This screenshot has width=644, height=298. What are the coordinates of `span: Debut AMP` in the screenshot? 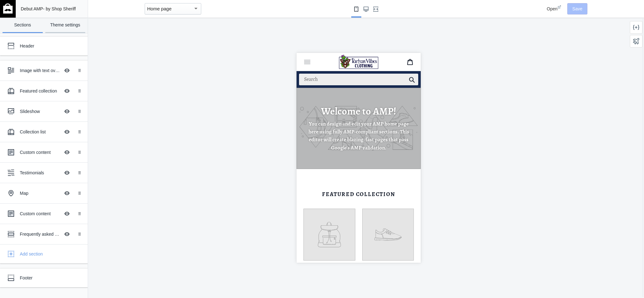 It's located at (32, 9).